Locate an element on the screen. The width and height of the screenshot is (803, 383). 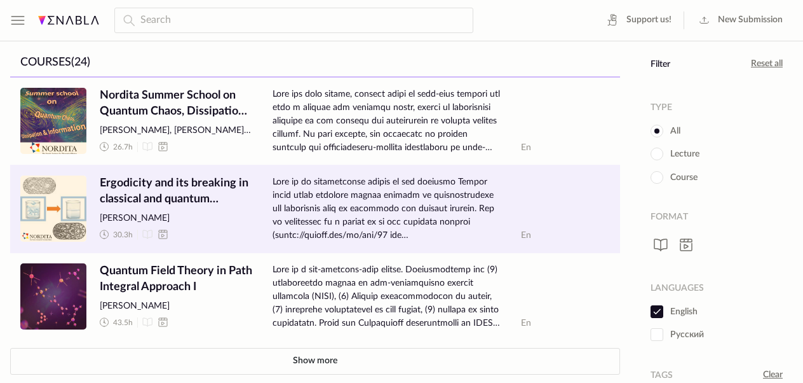
span: Support us! is located at coordinates (649, 20).